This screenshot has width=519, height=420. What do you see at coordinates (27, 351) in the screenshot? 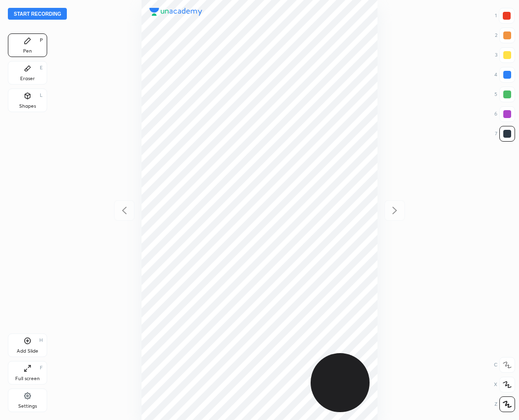
I see `div: Add Slide` at bounding box center [27, 351].